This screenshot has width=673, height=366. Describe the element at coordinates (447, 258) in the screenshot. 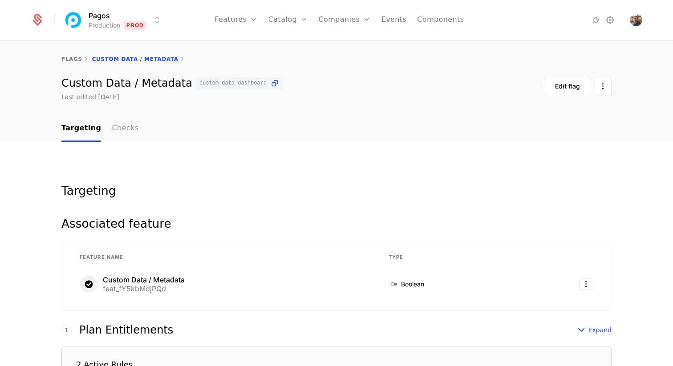

I see `th: Type` at that location.